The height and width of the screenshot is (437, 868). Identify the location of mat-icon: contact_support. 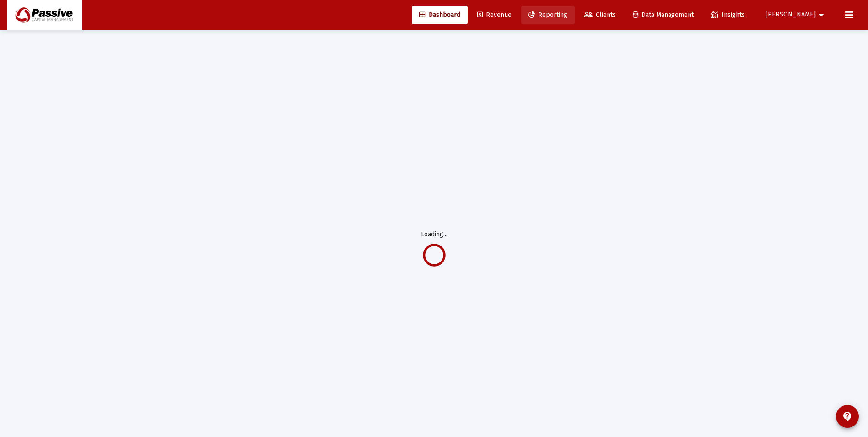
(848, 416).